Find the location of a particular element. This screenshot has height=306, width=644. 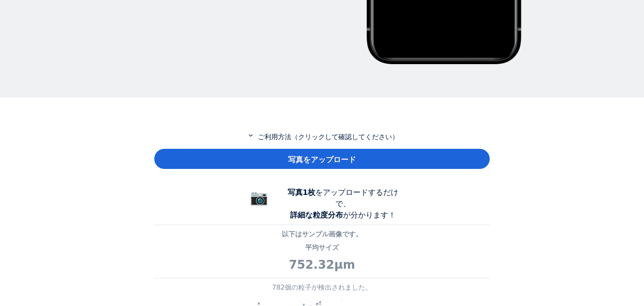

mat-icon: expand_more is located at coordinates (251, 135).